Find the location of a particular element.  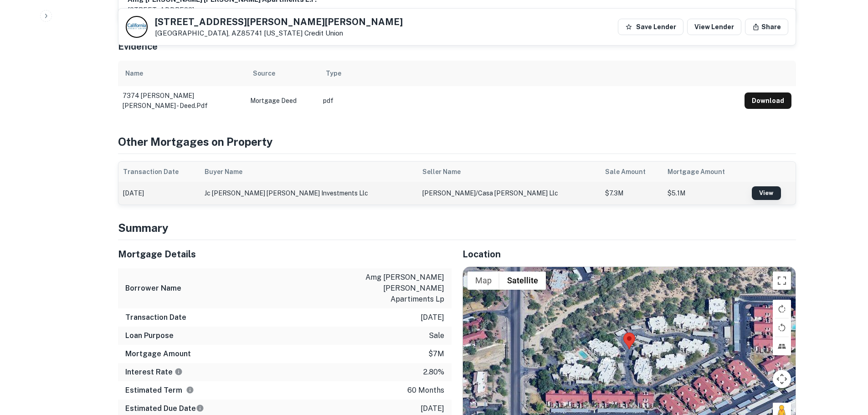

th: Name is located at coordinates (182, 73).